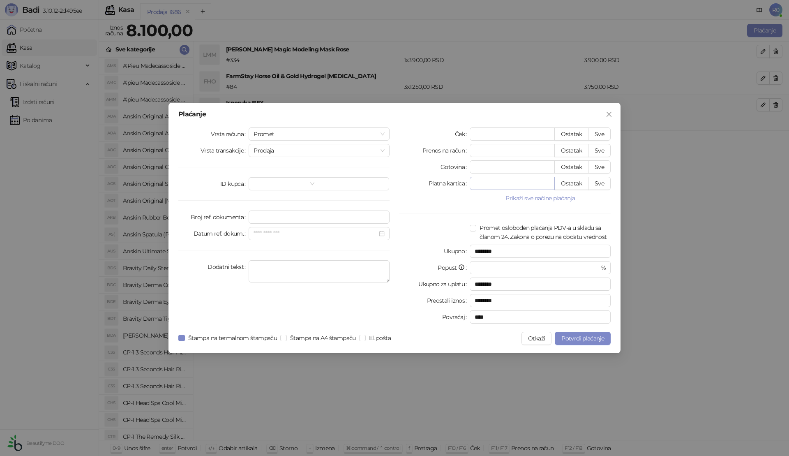 The image size is (789, 456). What do you see at coordinates (228, 267) in the screenshot?
I see `label: Dodatni tekst` at bounding box center [228, 267].